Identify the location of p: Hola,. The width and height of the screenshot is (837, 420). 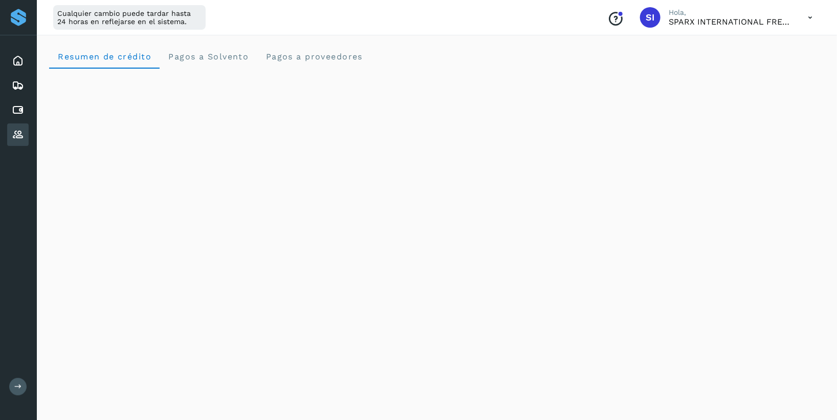
(730, 12).